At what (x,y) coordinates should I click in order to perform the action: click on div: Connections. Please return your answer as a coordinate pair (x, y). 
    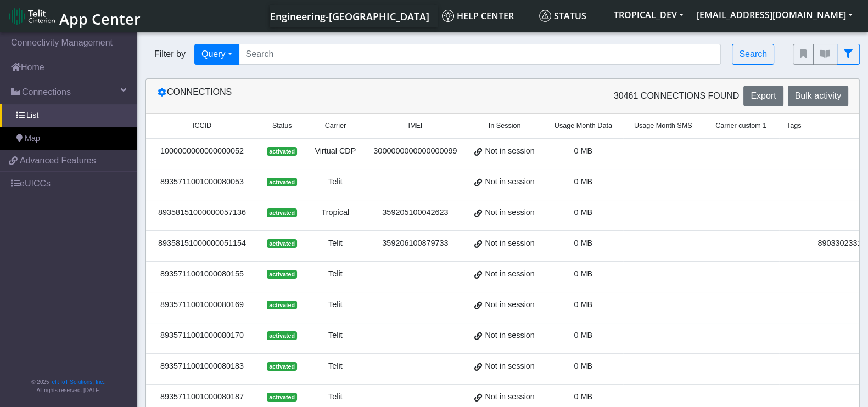
    Looking at the image, I should click on (325, 96).